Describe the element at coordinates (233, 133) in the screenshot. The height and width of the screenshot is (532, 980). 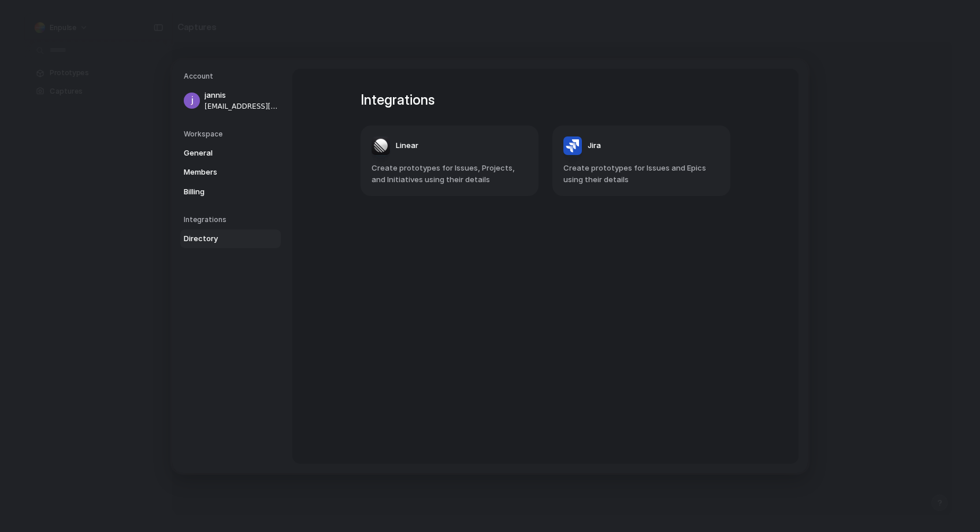
I see `h5: Workspace` at that location.